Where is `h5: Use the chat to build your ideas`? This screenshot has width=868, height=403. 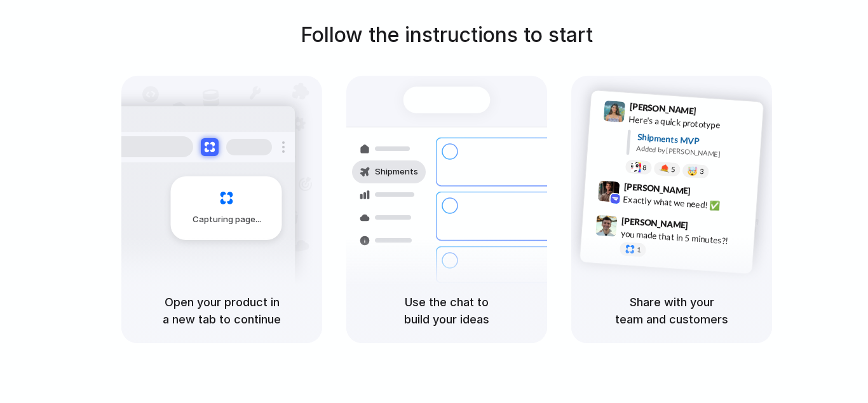 h5: Use the chat to build your ideas is located at coordinates (447, 311).